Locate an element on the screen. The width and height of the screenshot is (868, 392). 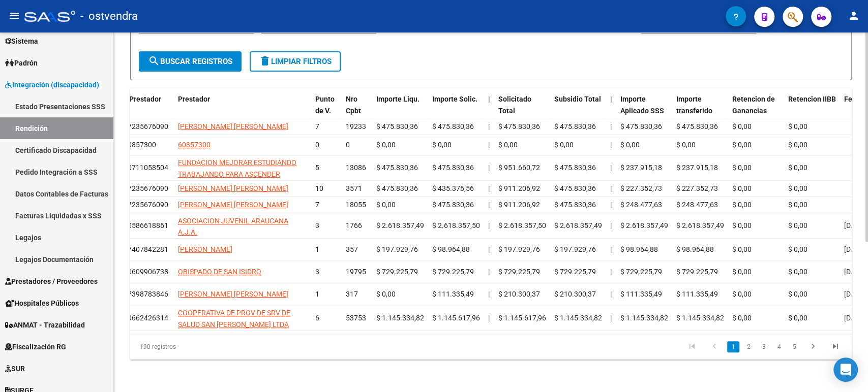
a: 3 is located at coordinates (764, 347).